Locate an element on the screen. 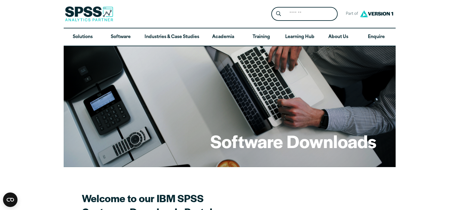  h1: Software Downloads is located at coordinates (293, 141).